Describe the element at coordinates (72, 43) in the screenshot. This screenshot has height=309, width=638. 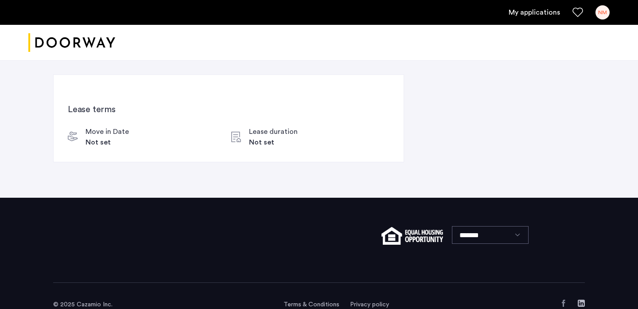
I see `img: logo` at that location.